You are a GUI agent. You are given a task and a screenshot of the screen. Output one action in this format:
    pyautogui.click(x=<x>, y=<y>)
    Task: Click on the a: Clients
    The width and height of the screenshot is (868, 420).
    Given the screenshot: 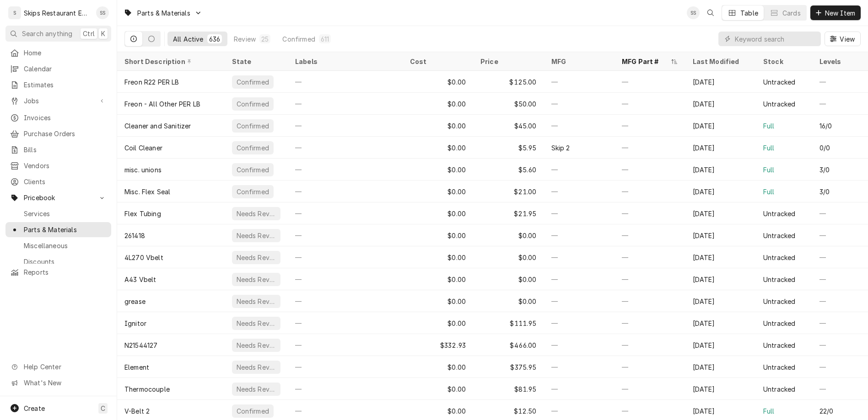 What is the action you would take?
    pyautogui.click(x=58, y=181)
    